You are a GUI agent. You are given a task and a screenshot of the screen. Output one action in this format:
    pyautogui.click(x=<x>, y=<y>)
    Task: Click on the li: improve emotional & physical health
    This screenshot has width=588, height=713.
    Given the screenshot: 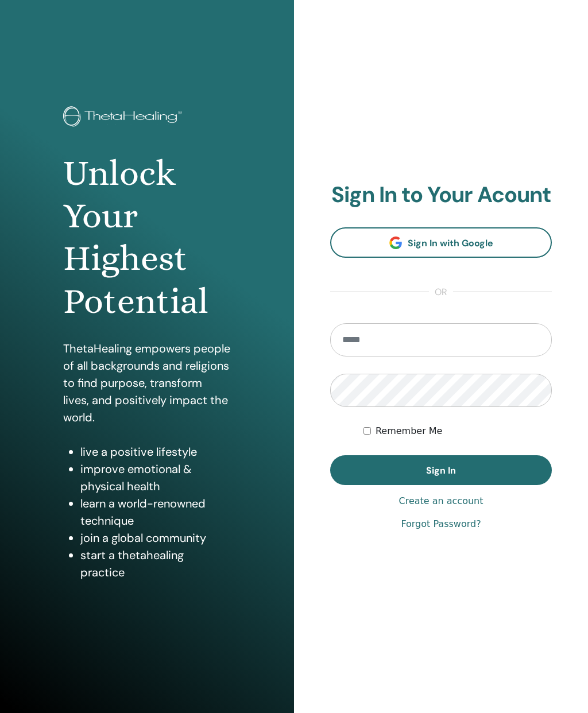 What is the action you would take?
    pyautogui.click(x=155, y=478)
    